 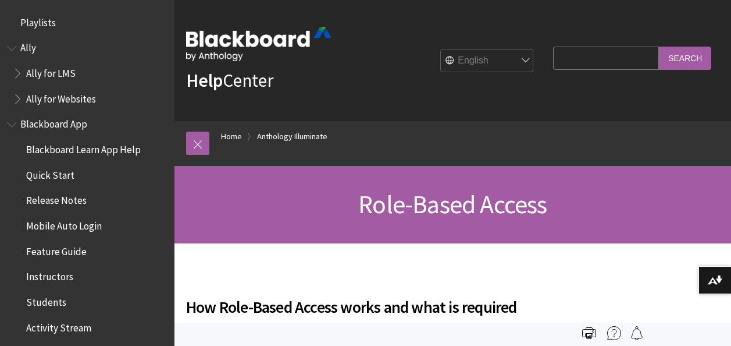 I want to click on span: Instructors, so click(x=49, y=275).